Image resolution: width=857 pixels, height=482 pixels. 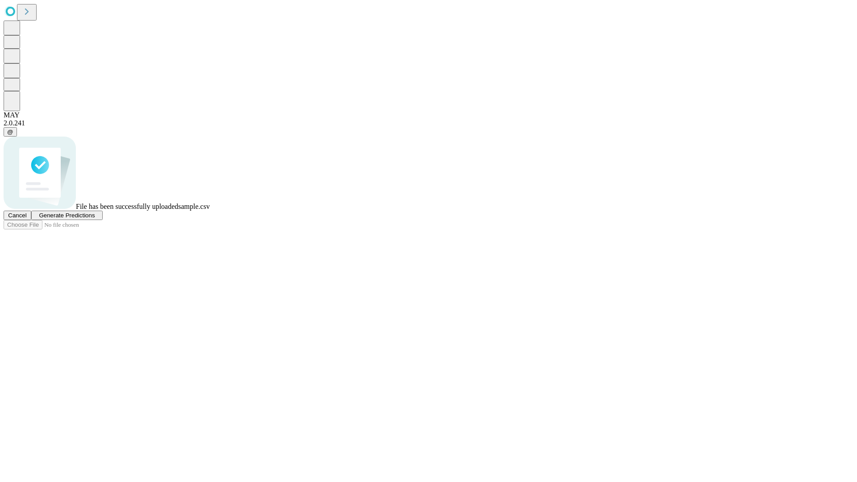 What do you see at coordinates (67, 215) in the screenshot?
I see `button: Generate Predictions` at bounding box center [67, 215].